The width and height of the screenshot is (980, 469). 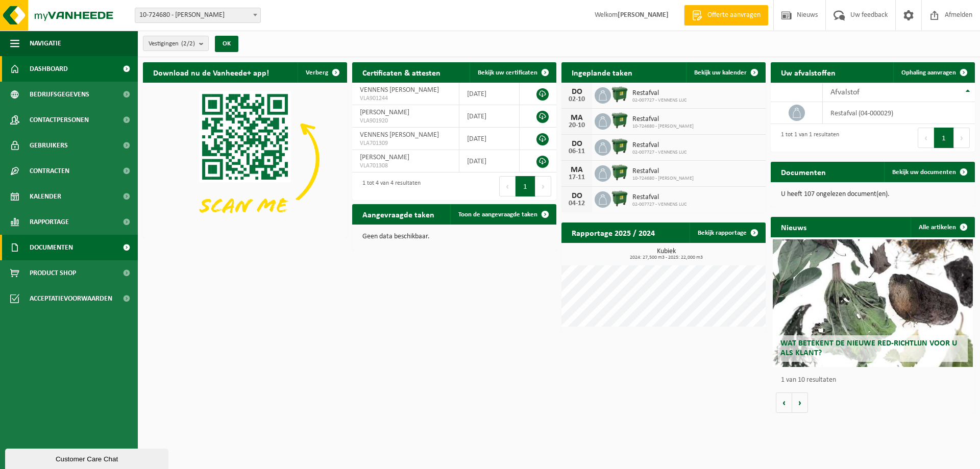 What do you see at coordinates (401, 72) in the screenshot?
I see `h2: Certificaten & attesten` at bounding box center [401, 72].